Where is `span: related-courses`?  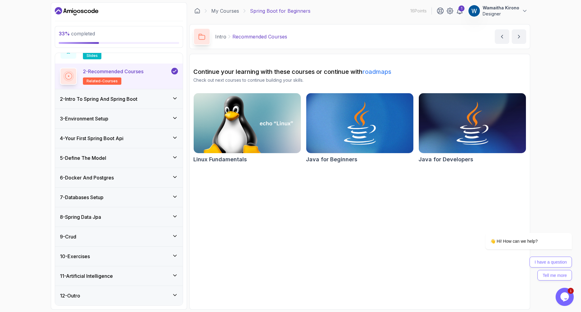
span: related-courses is located at coordinates (102, 81).